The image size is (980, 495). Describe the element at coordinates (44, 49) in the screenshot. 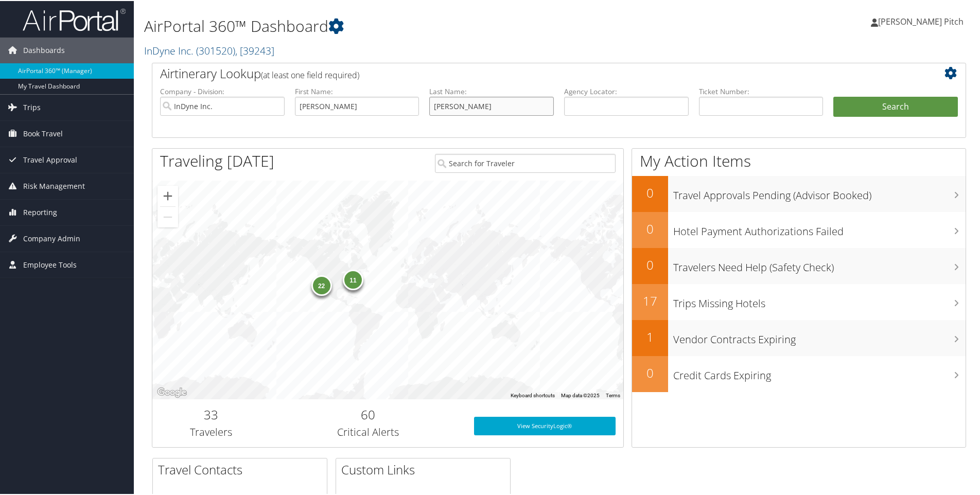

I see `span: Dashboards` at that location.